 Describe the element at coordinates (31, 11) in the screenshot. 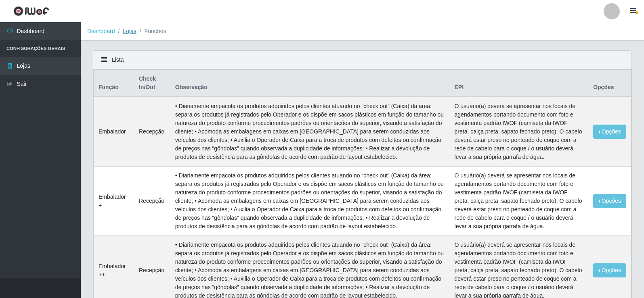

I see `img: CoreUI Logo` at that location.